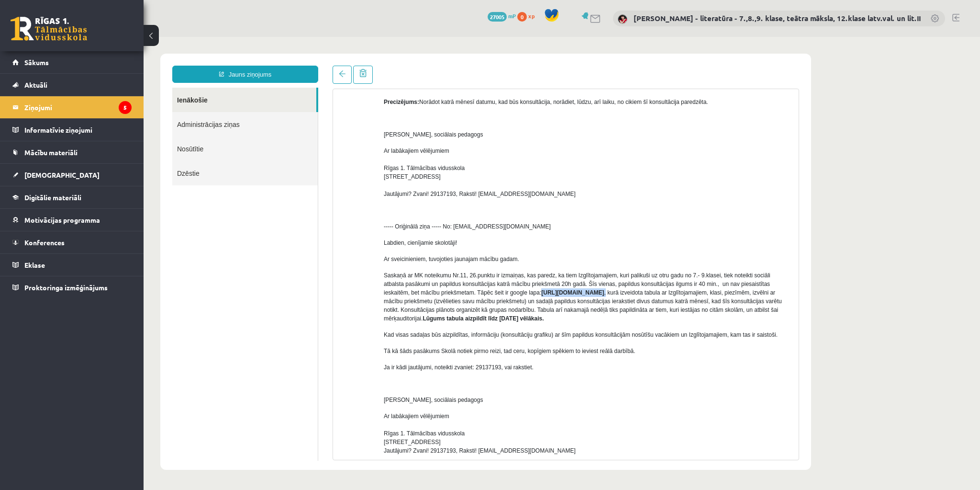  What do you see at coordinates (101, 87) in the screenshot?
I see `a: Administrācijas ziņas` at bounding box center [101, 87].